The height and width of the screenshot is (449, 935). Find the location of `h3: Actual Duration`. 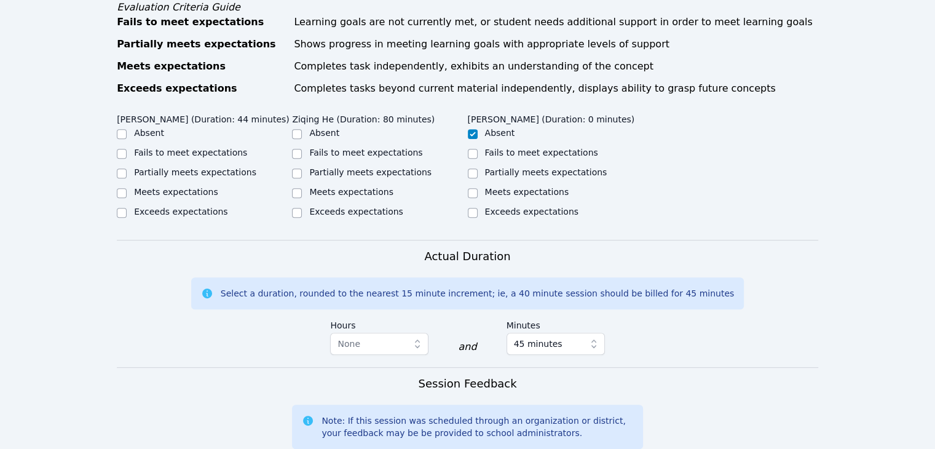

h3: Actual Duration is located at coordinates (467, 256).